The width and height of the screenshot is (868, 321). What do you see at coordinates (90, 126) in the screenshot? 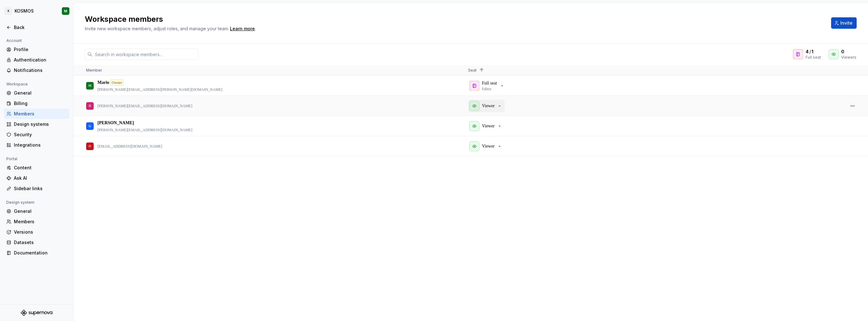
I see `div: G` at bounding box center [90, 126].